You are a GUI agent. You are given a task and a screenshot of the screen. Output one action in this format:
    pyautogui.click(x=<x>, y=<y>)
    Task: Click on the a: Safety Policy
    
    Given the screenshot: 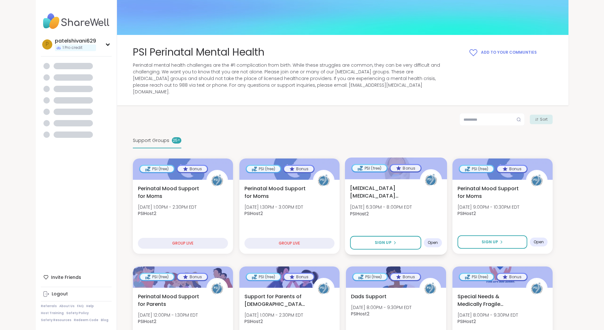 What is the action you would take?
    pyautogui.click(x=77, y=313)
    